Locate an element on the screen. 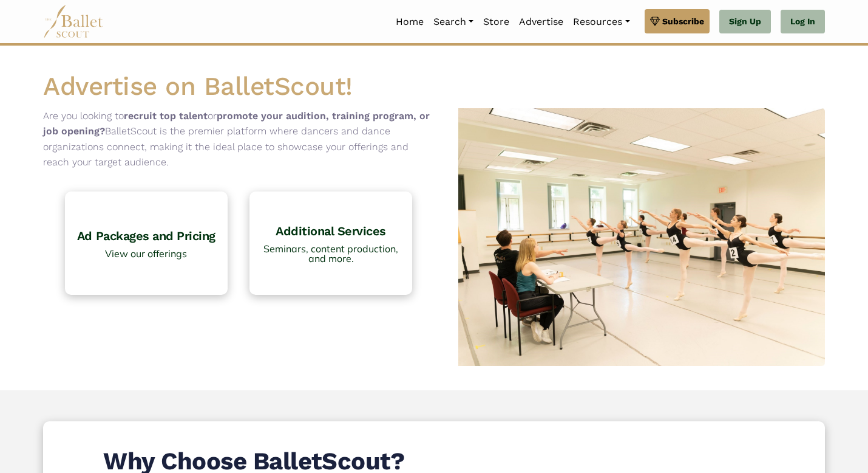 The width and height of the screenshot is (868, 473). h4: Ad Packages and Pricing is located at coordinates (146, 236).